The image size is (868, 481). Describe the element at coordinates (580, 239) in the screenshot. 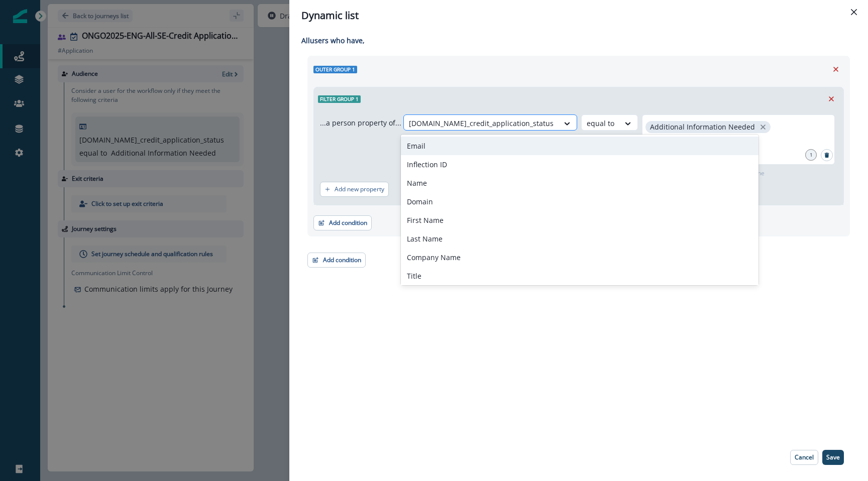

I see `div: Last Name` at that location.